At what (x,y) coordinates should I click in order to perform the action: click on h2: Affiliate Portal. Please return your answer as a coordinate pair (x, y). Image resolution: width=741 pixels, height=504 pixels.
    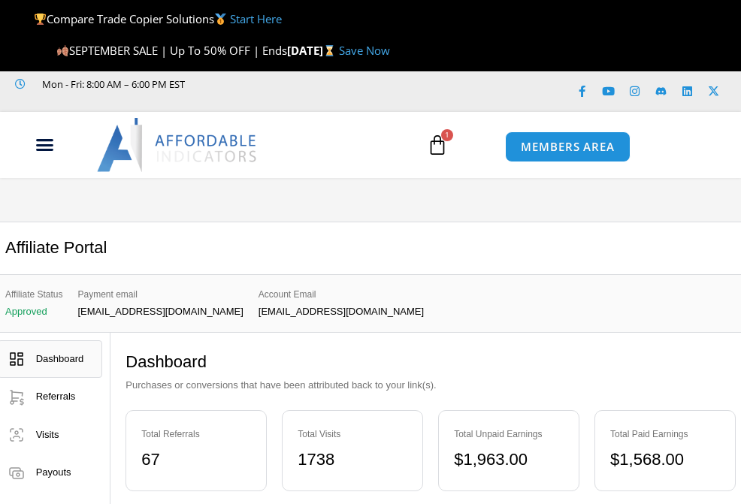
    Looking at the image, I should click on (56, 248).